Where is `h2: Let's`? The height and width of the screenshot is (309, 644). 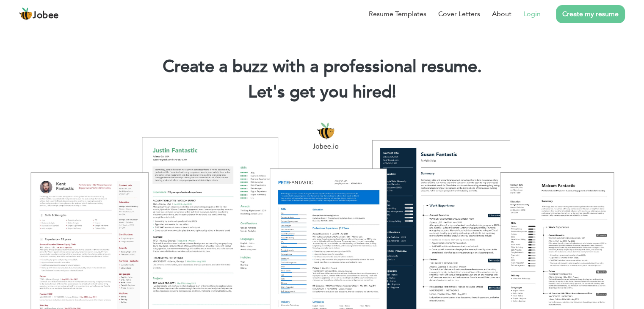 h2: Let's is located at coordinates (322, 92).